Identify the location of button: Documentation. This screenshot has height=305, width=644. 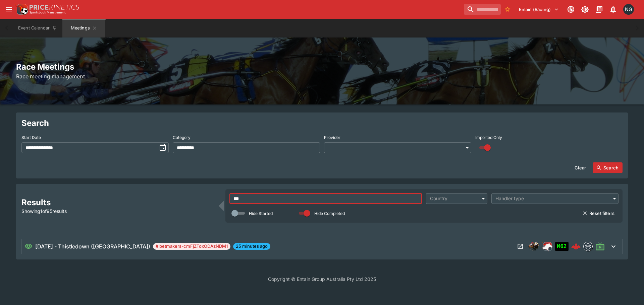
(599, 9).